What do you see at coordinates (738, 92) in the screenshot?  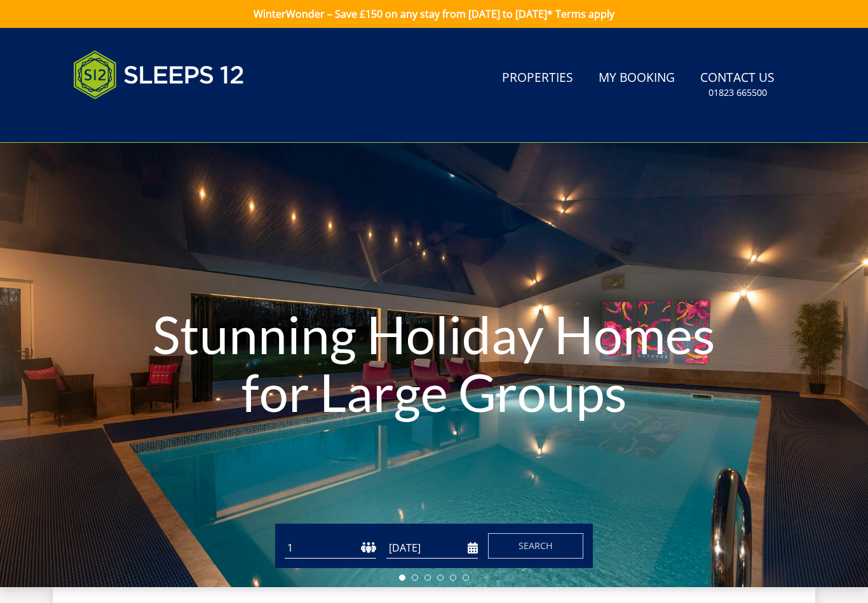 I see `small: 01823 665500` at bounding box center [738, 92].